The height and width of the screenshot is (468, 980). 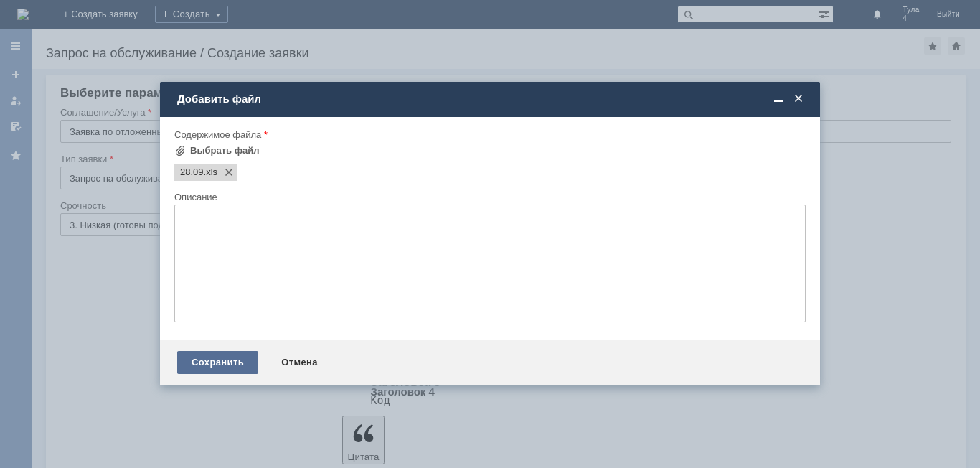 I want to click on div: Выбрать файл, so click(x=225, y=151).